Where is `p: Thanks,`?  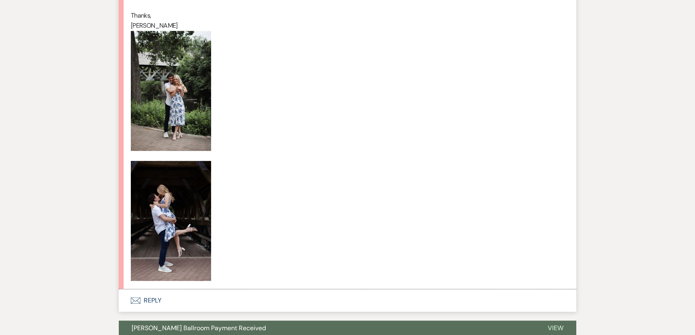
p: Thanks, is located at coordinates (348, 16).